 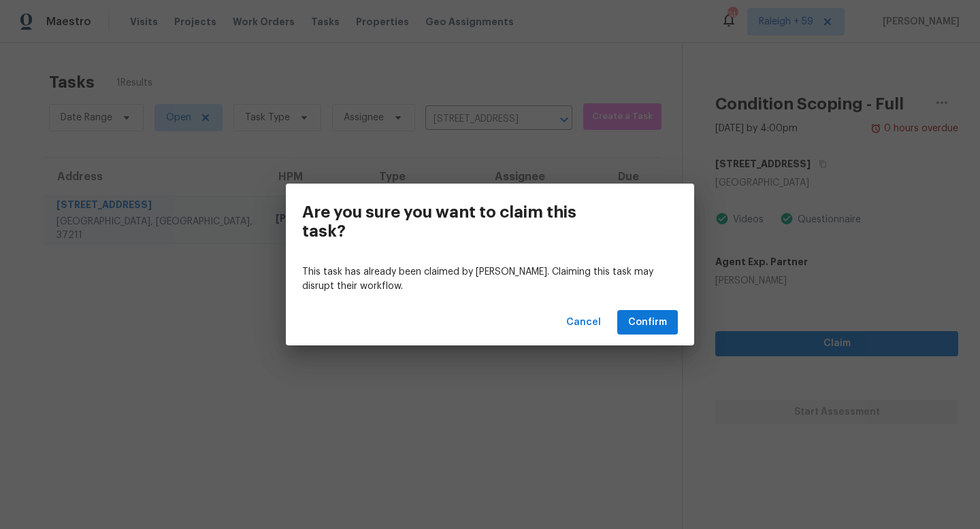 What do you see at coordinates (584, 322) in the screenshot?
I see `button: Cancel` at bounding box center [584, 322].